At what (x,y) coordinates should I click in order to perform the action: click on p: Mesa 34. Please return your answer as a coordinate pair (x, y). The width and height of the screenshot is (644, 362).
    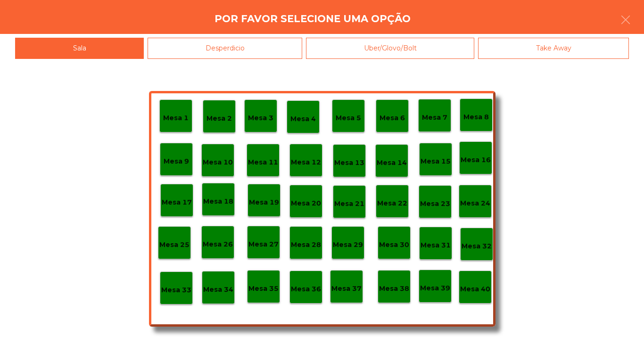
    Looking at the image, I should click on (218, 289).